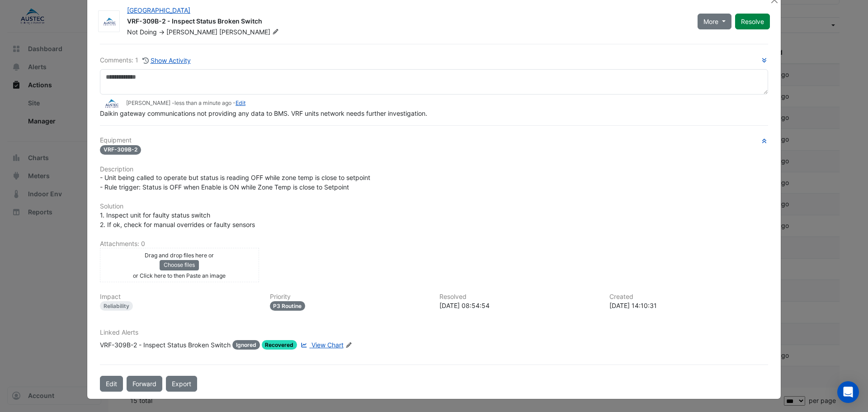 The image size is (868, 412). What do you see at coordinates (434, 169) in the screenshot?
I see `h6: Description` at bounding box center [434, 169].